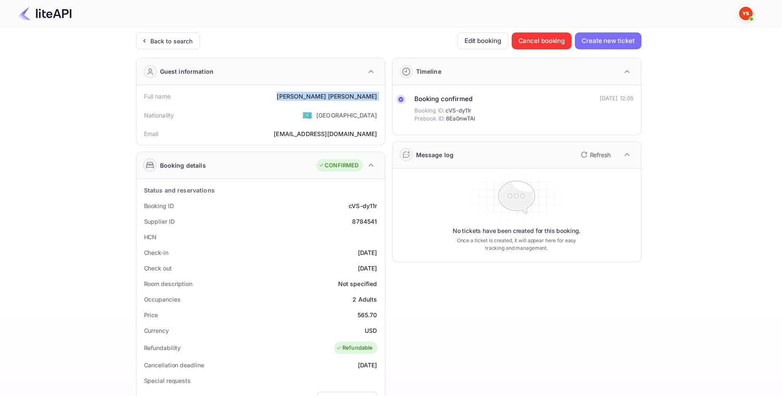  I want to click on div: Special requests, so click(167, 380).